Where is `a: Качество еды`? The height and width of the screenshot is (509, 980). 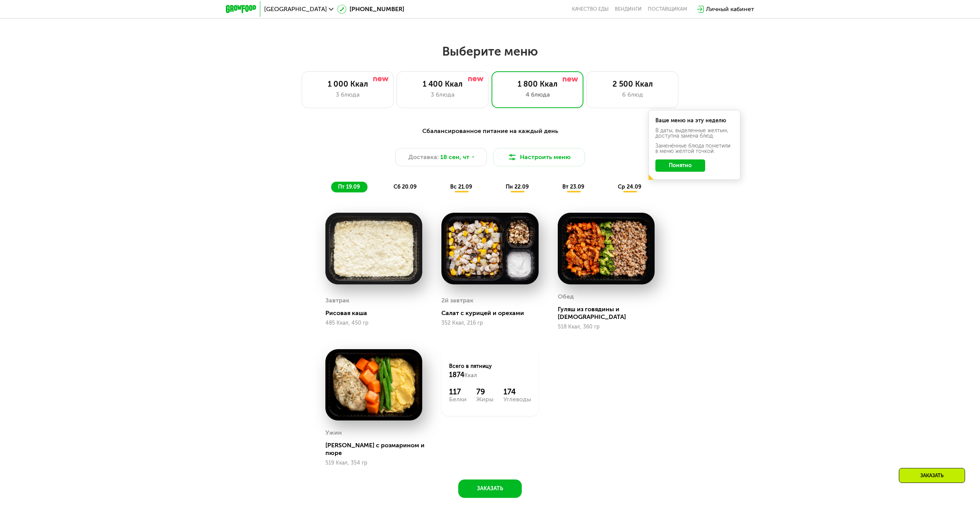 a: Качество еды is located at coordinates (590, 9).